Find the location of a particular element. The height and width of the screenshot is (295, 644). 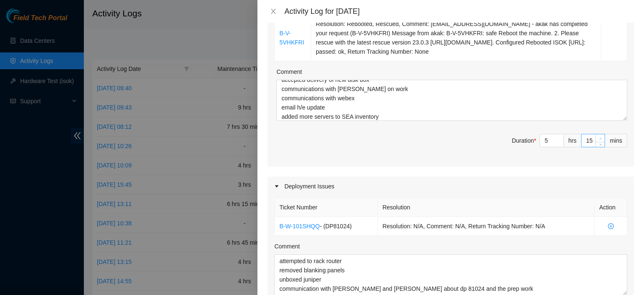

td: Resolution: N/A, Comment: N/A, Return Tracking Number: N/A is located at coordinates (486, 226).